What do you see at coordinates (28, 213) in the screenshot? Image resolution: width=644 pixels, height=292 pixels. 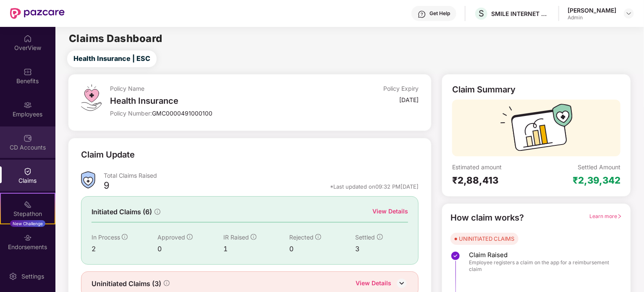 I see `div: Stepathon` at bounding box center [28, 213].